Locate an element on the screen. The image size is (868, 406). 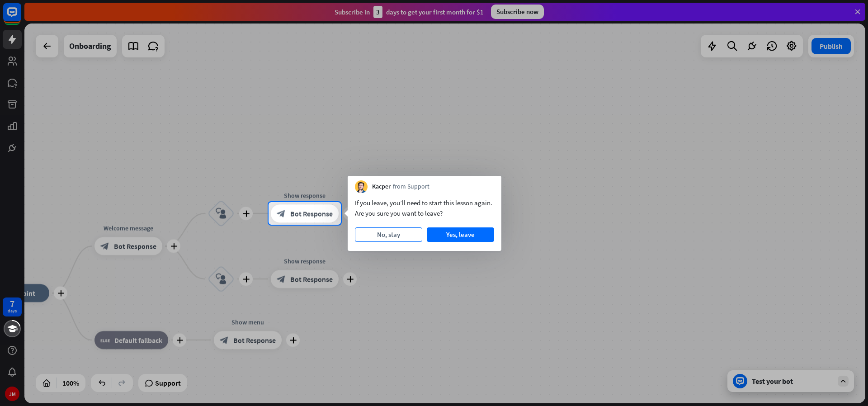
span: Kacper is located at coordinates (381, 187).